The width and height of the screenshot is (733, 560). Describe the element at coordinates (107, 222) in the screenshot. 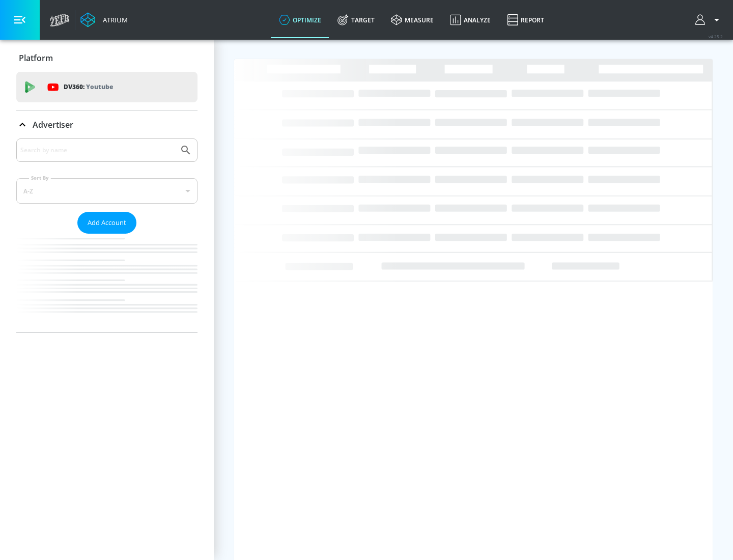

I see `button: Add Account` at that location.